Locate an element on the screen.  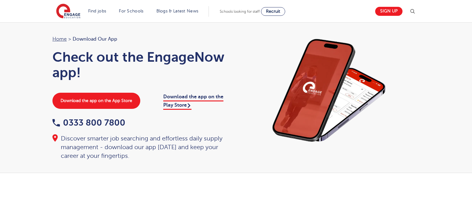
nav: breadcrumb is located at coordinates (141, 39).